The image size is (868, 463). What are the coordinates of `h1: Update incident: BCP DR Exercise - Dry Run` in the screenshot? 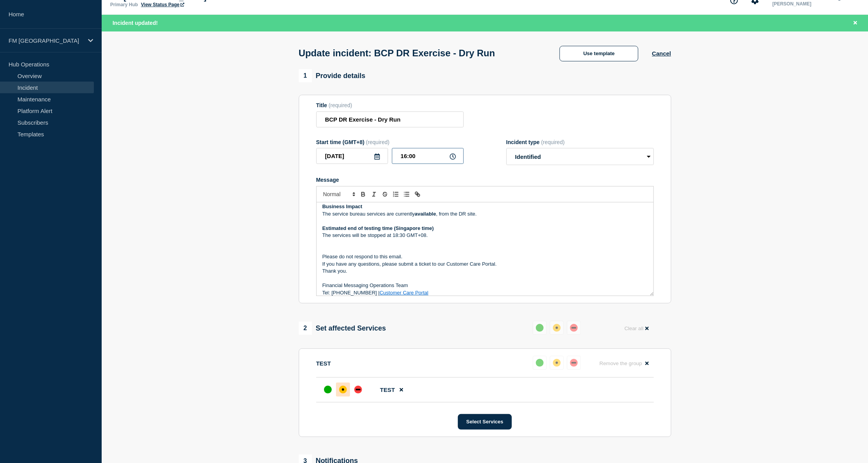 It's located at (397, 53).